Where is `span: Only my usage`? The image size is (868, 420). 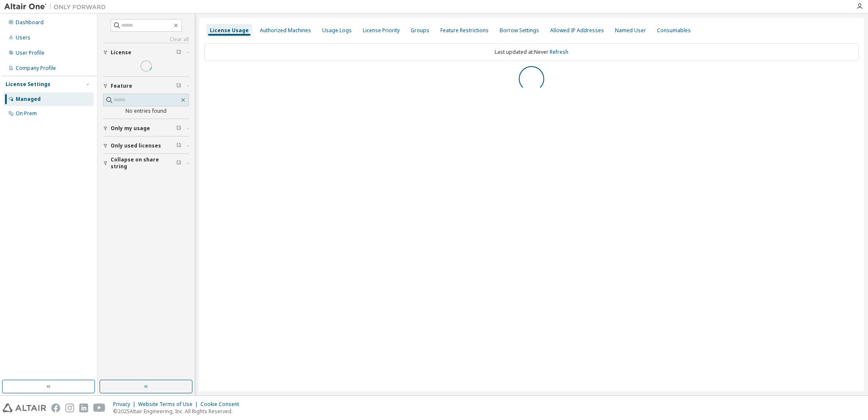 span: Only my usage is located at coordinates (130, 128).